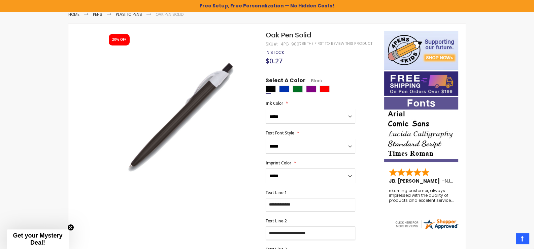 This screenshot has height=249, width=534. Describe the element at coordinates (422, 195) in the screenshot. I see `div: returning customer, always impressed with the quality of products and excelent service, will retu...` at that location.